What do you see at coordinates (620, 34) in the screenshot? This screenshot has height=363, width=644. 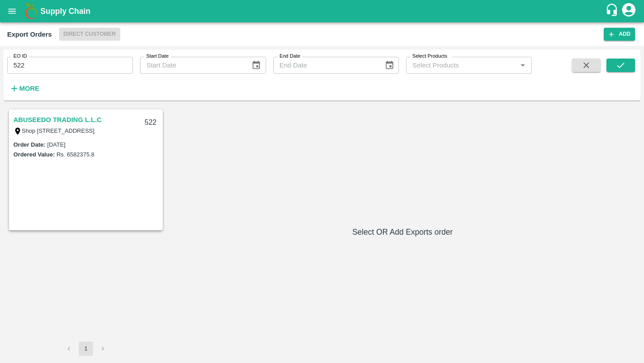 I see `button: Add` at bounding box center [620, 34].